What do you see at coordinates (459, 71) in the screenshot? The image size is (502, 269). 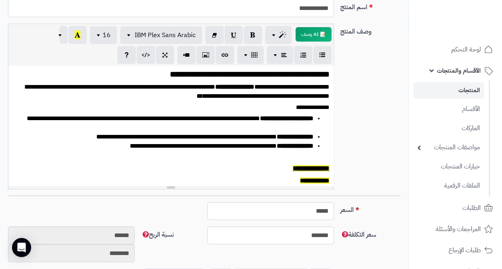 I see `span: الأقسام والمنتجات` at bounding box center [459, 71].